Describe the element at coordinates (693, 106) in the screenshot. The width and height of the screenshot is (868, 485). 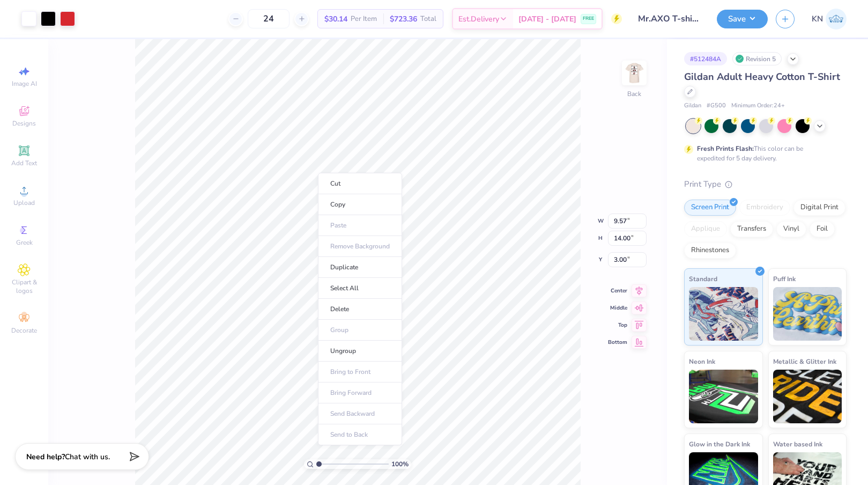
I see `span: Gildan` at that location.